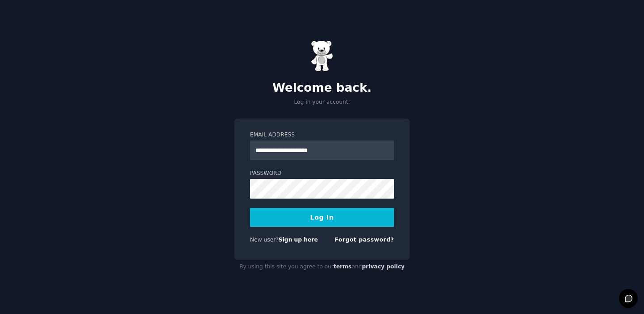 The height and width of the screenshot is (314, 644). Describe the element at coordinates (299, 240) in the screenshot. I see `a: Sign up here` at that location.